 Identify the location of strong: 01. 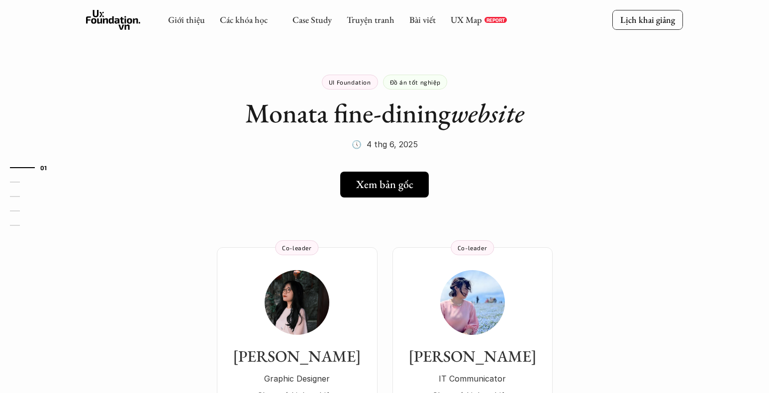
(44, 168).